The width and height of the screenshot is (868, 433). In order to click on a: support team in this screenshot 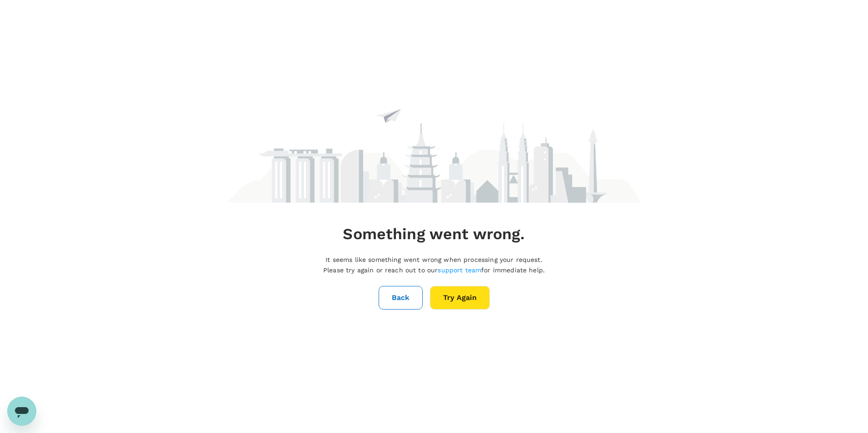, I will do `click(460, 270)`.